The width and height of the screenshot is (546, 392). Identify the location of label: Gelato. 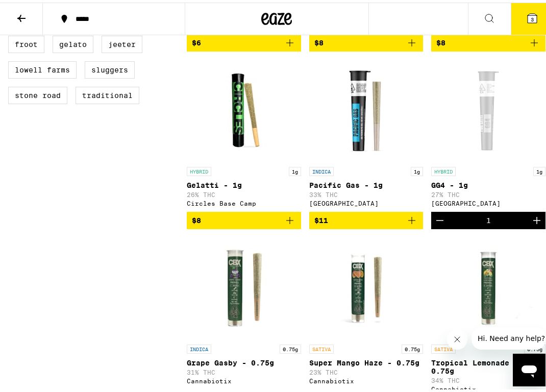
(73, 42).